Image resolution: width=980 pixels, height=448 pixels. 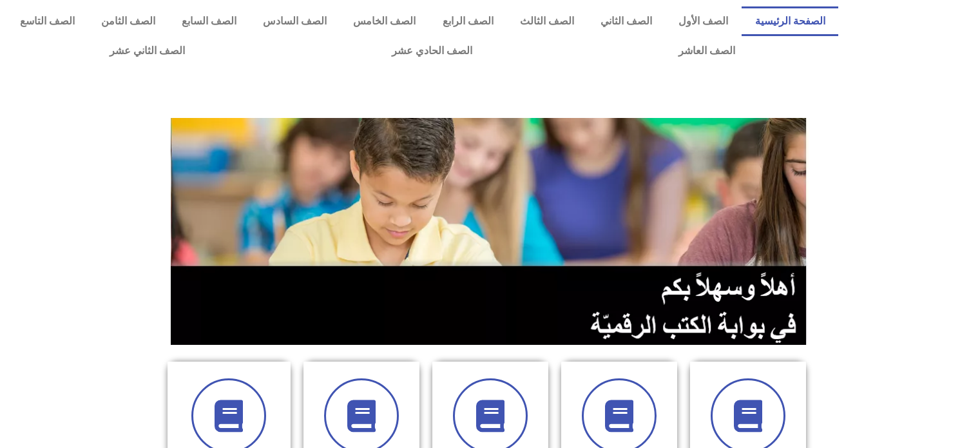 I want to click on a: الصف السادس, so click(x=295, y=21).